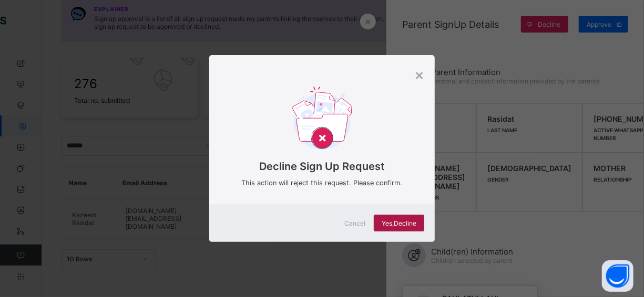  Describe the element at coordinates (355, 223) in the screenshot. I see `span: Cancel` at that location.